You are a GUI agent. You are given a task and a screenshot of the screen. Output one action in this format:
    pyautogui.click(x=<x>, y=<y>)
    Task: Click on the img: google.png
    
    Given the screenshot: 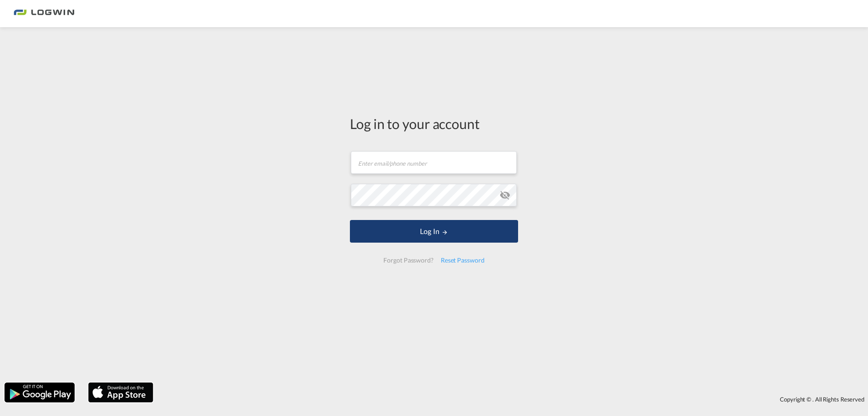 What is the action you would take?
    pyautogui.click(x=39, y=392)
    